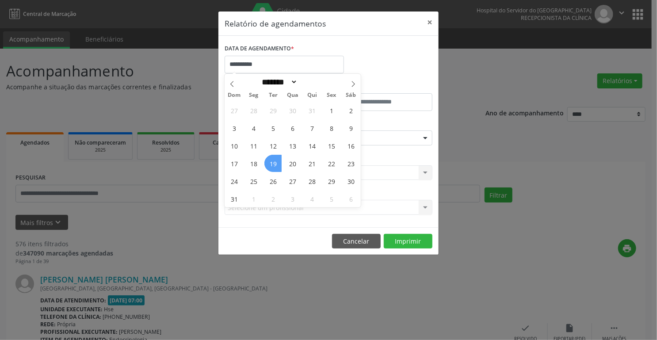 This screenshot has width=657, height=340. I want to click on span: Agosto 31, 2025, so click(234, 199).